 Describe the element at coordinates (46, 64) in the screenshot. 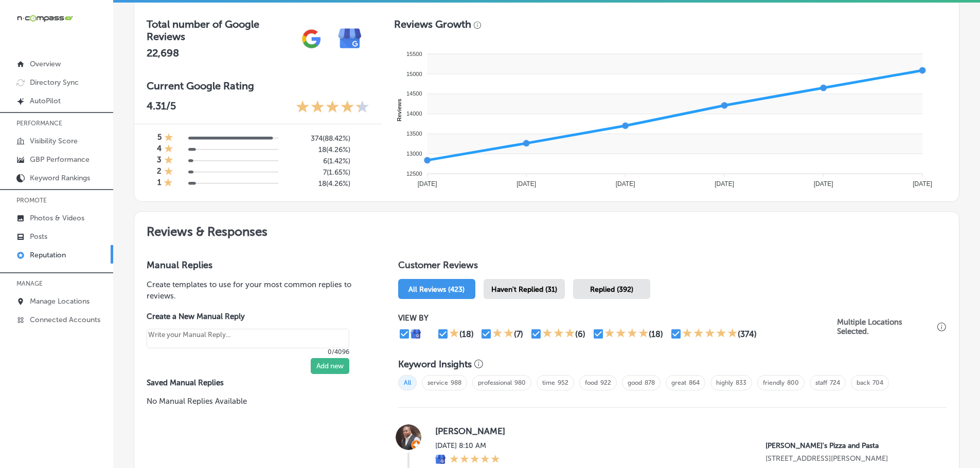

I see `p: Overview` at that location.